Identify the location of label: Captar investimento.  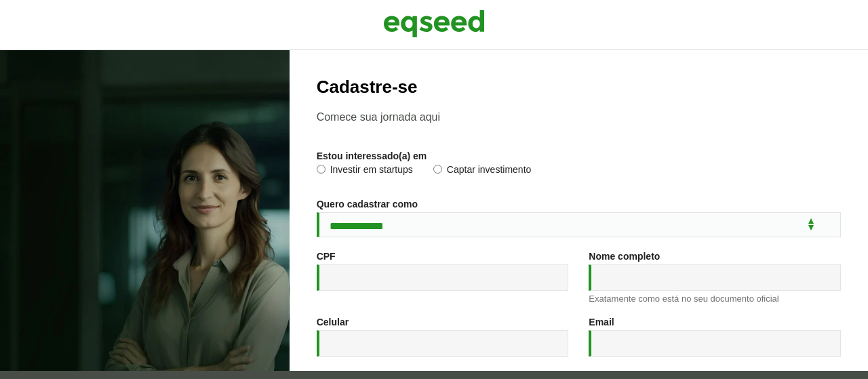
(482, 171).